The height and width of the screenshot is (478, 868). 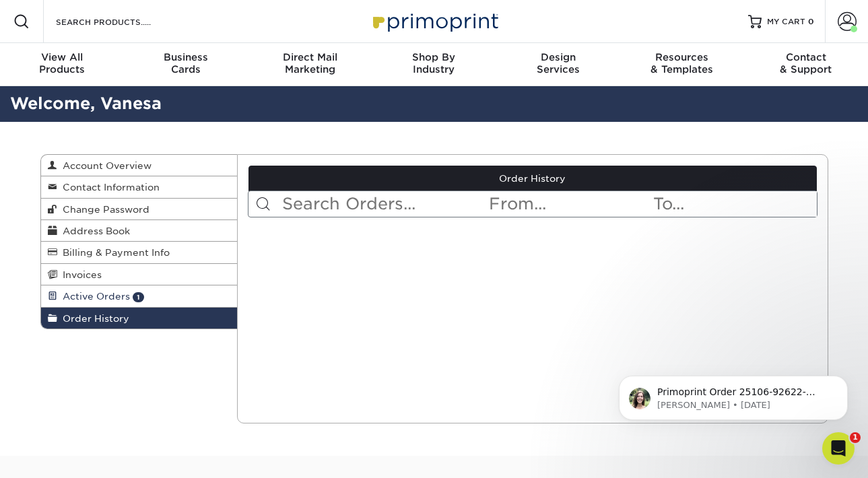 I want to click on div: Cards, so click(x=186, y=63).